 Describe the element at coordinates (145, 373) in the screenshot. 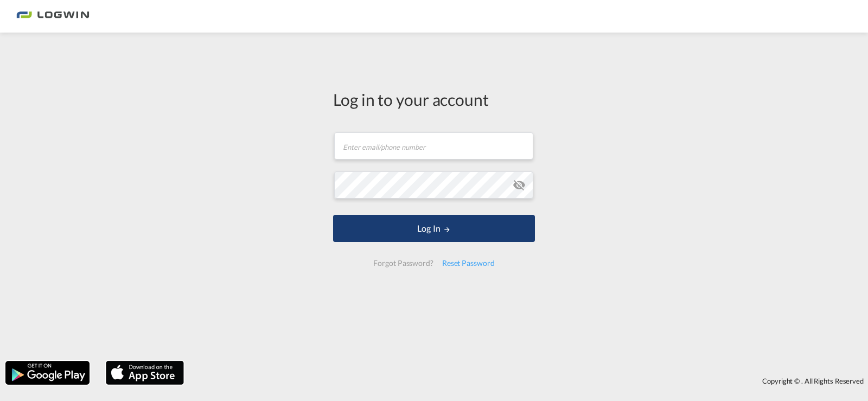

I see `img: apple.png` at that location.